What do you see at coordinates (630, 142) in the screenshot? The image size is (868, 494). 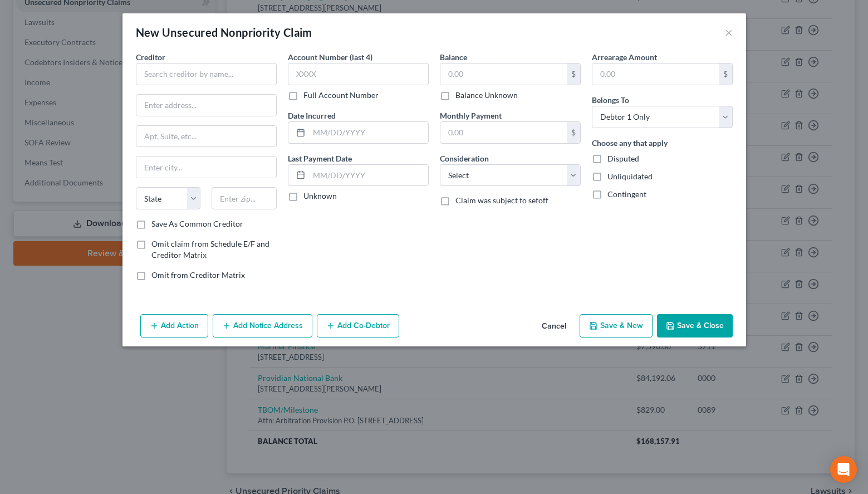 I see `label: Choose any that apply` at bounding box center [630, 142].